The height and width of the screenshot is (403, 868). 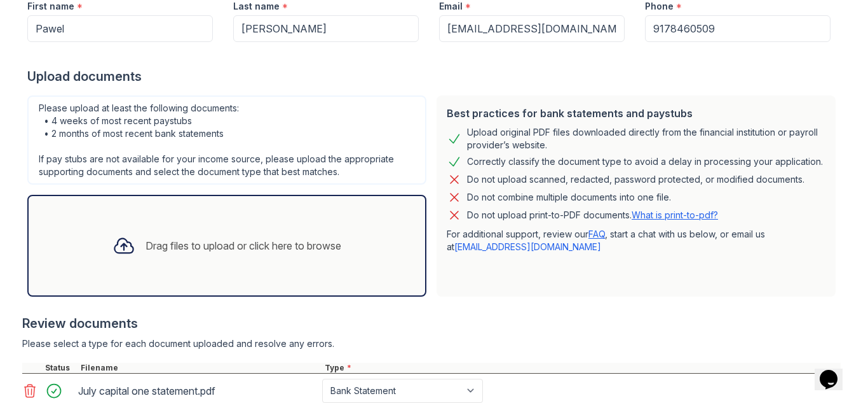 I want to click on div: Upload original PDF files downloaded directly from the financial institution or payroll provider’..., so click(x=646, y=139).